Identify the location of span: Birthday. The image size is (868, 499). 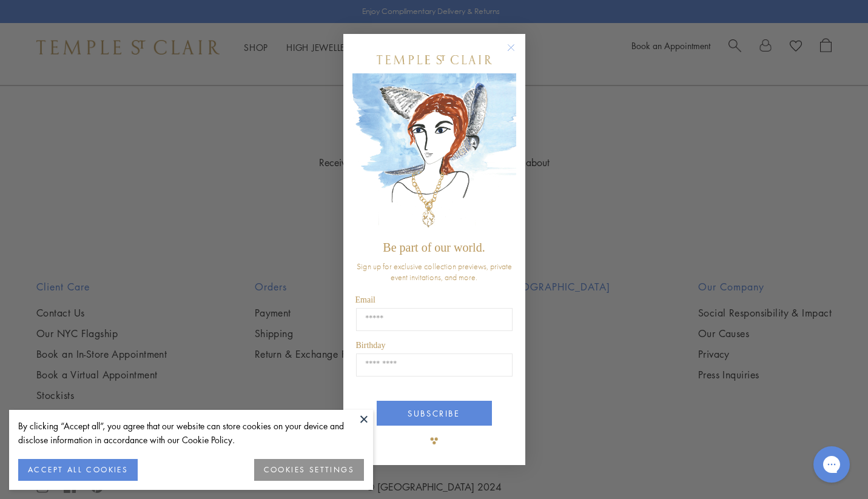
(370, 345).